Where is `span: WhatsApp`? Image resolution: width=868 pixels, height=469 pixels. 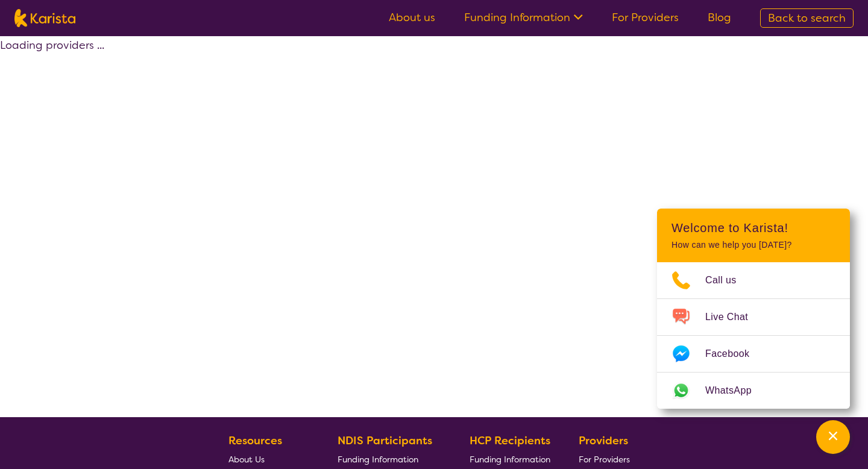 span: WhatsApp is located at coordinates (735, 390).